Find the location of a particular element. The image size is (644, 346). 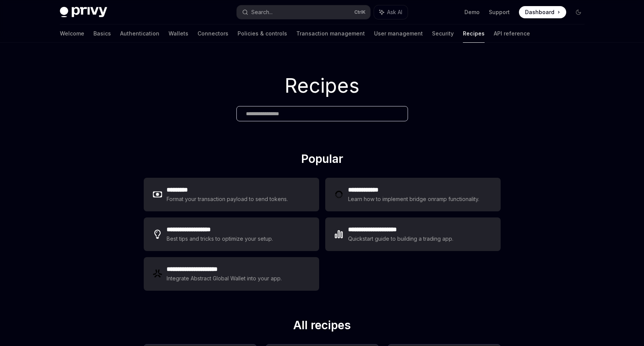

div: Search... is located at coordinates (262, 12).